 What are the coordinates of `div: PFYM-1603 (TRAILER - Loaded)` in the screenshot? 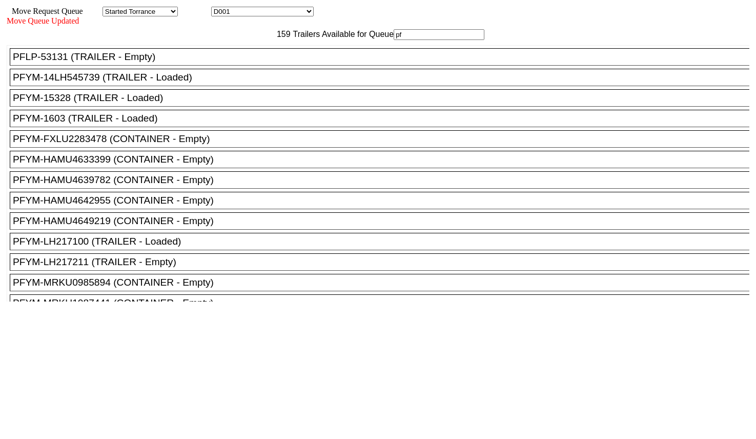 It's located at (384, 118).